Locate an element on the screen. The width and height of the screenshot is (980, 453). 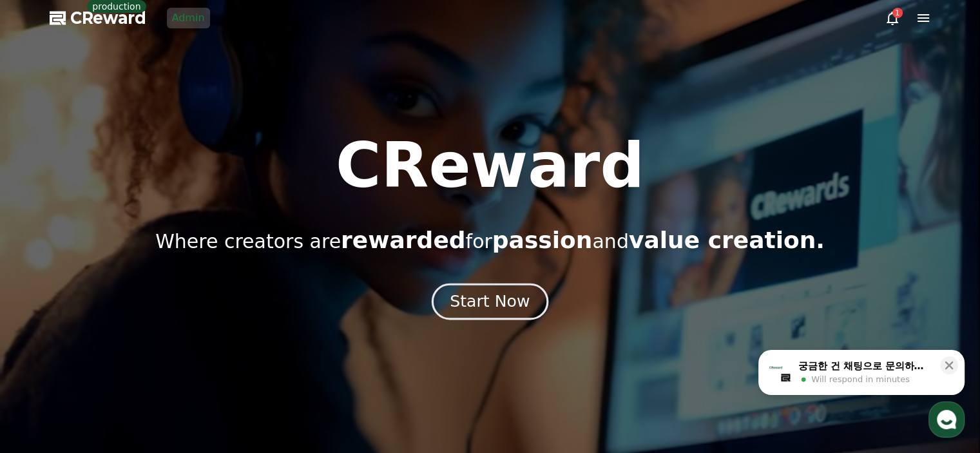
span: value creation. is located at coordinates (726, 239).